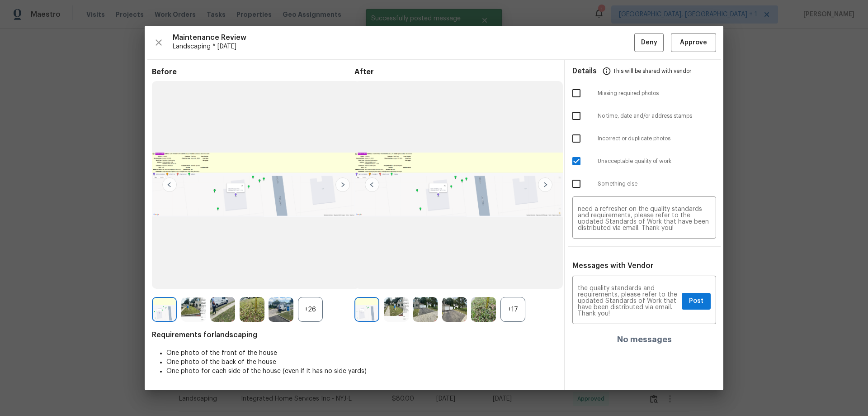 This screenshot has height=416, width=868. I want to click on span: Before, so click(253, 72).